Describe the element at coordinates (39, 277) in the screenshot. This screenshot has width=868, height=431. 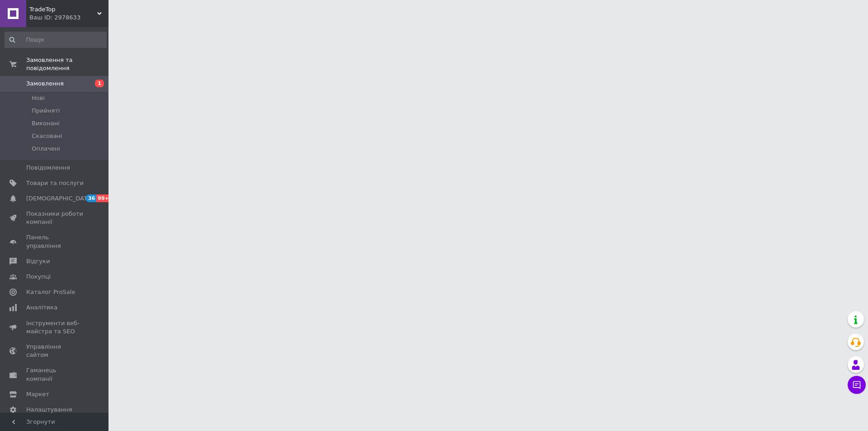
I see `span: Покупці` at that location.